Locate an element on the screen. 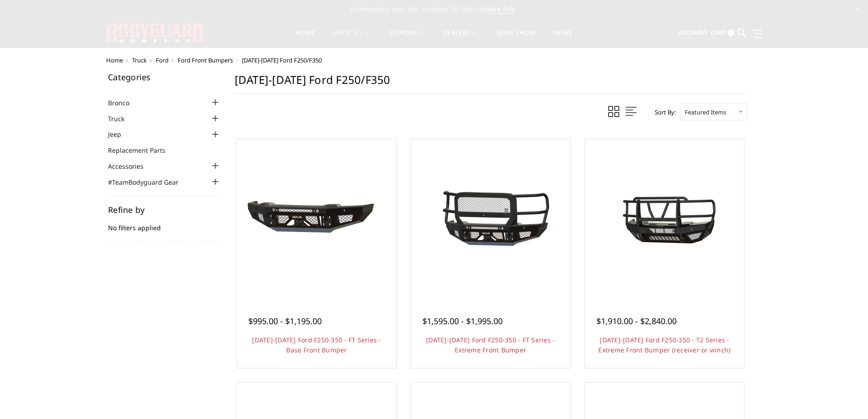 This screenshot has height=419, width=868. span: Account is located at coordinates (693, 33).